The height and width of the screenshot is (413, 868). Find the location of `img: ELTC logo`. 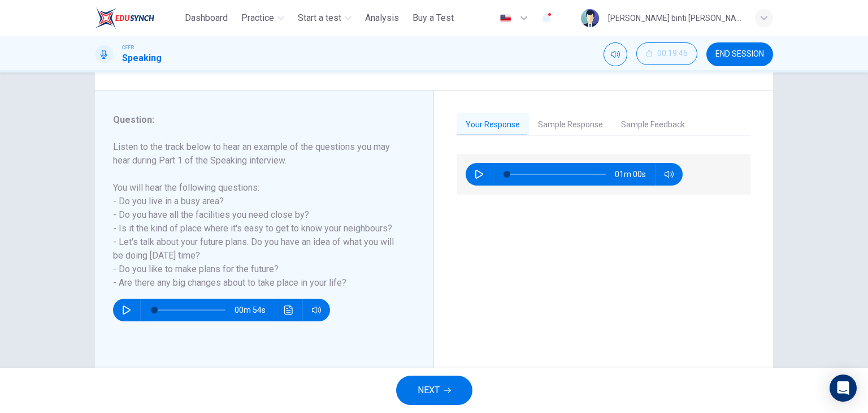

img: ELTC logo is located at coordinates (124, 18).